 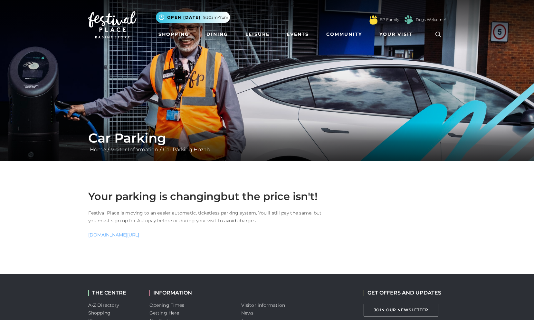 I want to click on a: Leisure, so click(x=257, y=34).